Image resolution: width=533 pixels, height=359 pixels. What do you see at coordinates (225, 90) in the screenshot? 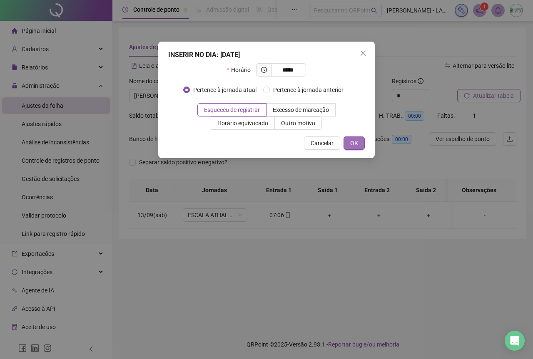
I see `span: Pertence à jornada atual` at bounding box center [225, 90].